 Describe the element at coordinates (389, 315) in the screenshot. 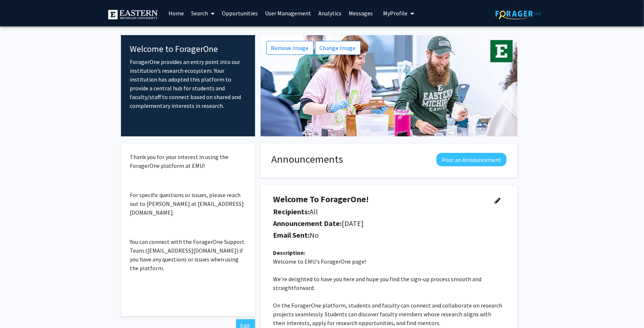

I see `span: On the ForagerOne platform, students and faculty can connect and collaborate on research projects...` at that location.